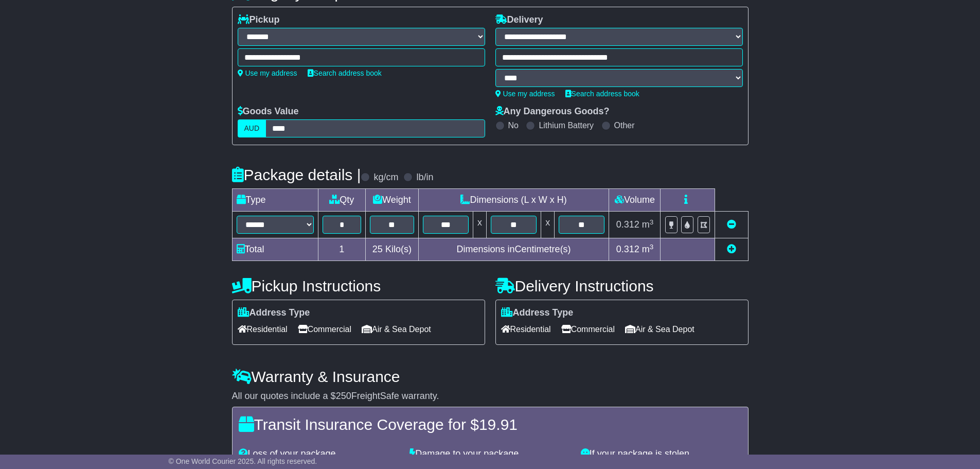  I want to click on td: Total, so click(275, 249).